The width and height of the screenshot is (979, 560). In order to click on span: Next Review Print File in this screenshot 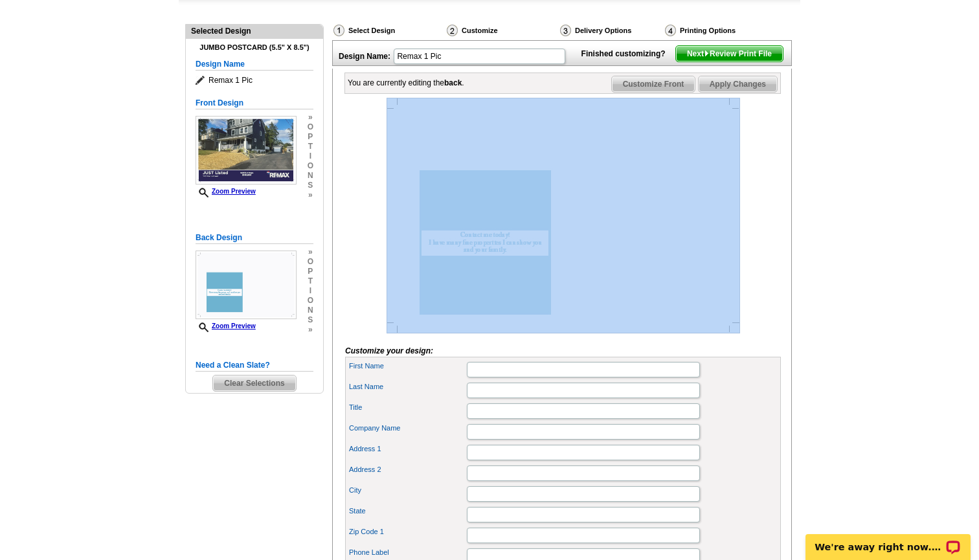, I will do `click(729, 53)`.